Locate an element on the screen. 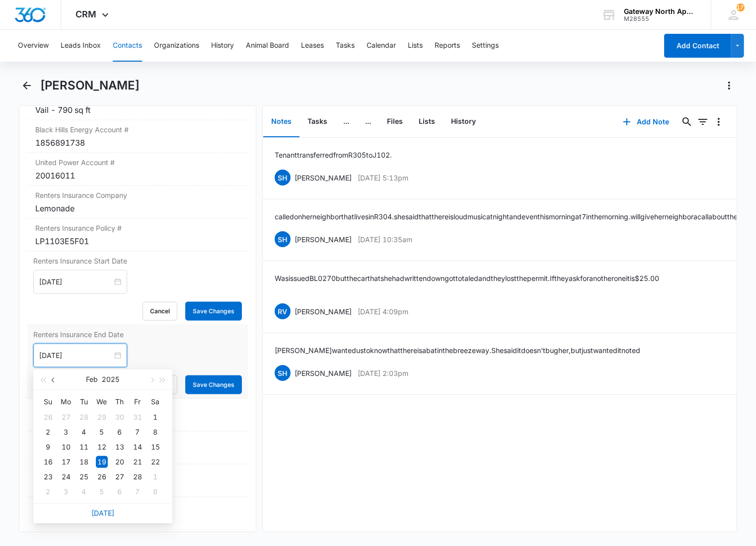  div: account id is located at coordinates (660, 18).